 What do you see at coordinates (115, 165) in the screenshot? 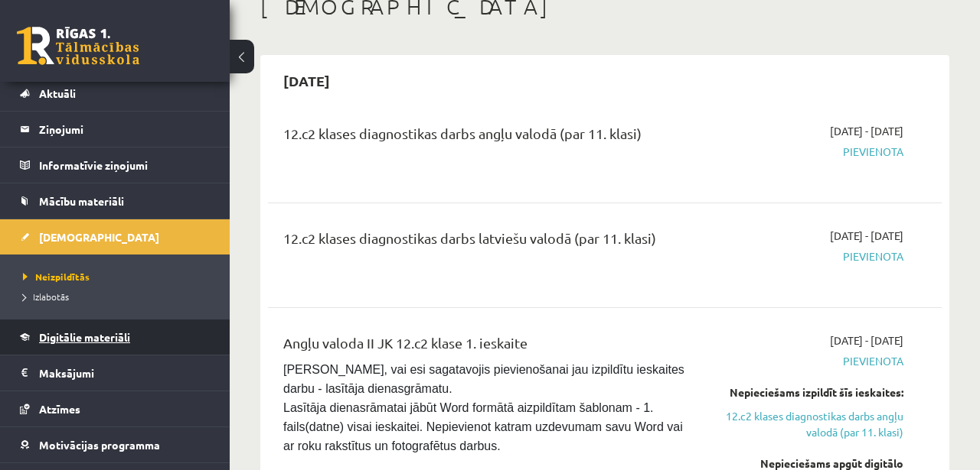
I see `a: Informatīvie ziņojumi` at bounding box center [115, 165].